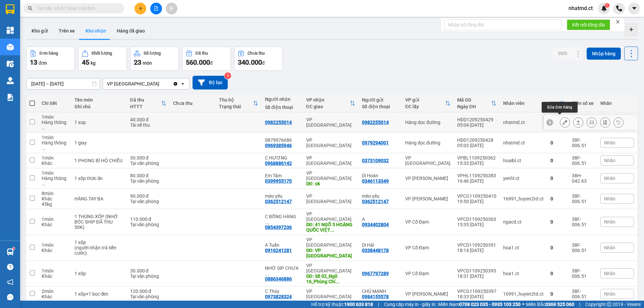  Describe the element at coordinates (477, 158) in the screenshot. I see `div: VPBL1109250362` at that location.